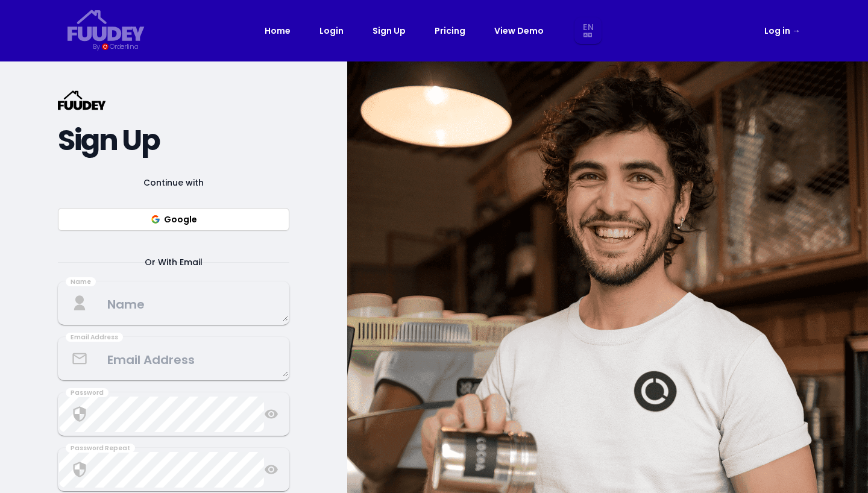  Describe the element at coordinates (450, 31) in the screenshot. I see `a: Pricing` at that location.